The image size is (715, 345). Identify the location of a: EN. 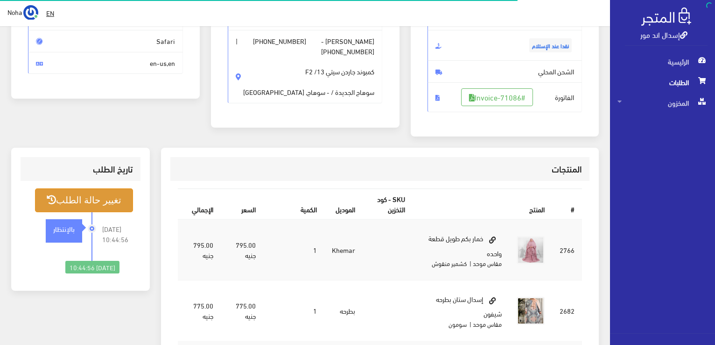
(50, 13).